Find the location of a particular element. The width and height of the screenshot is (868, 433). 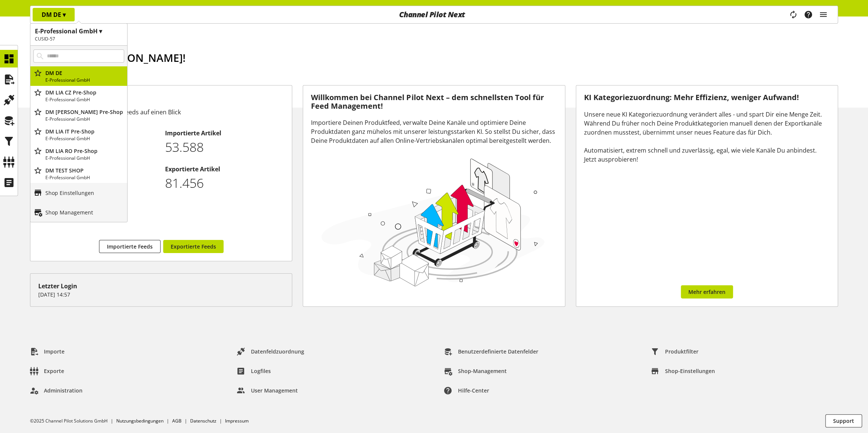

span: Shop-Einstellungen is located at coordinates (689, 371).